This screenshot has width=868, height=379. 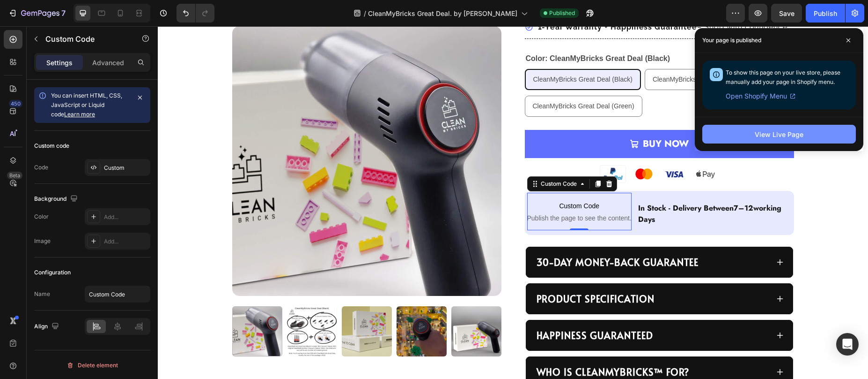 I want to click on span: Publish the page to see the content., so click(x=421, y=191).